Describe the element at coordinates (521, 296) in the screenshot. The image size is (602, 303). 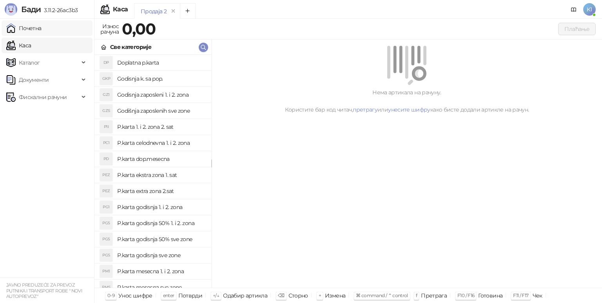
I see `span: F11 / F17` at that location.